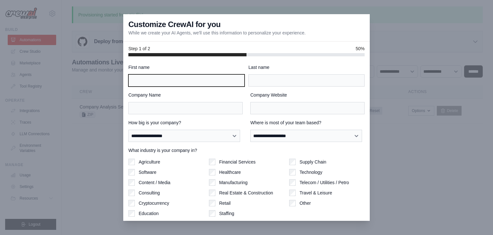  What do you see at coordinates (187, 67) in the screenshot?
I see `label: First name` at bounding box center [187, 67].